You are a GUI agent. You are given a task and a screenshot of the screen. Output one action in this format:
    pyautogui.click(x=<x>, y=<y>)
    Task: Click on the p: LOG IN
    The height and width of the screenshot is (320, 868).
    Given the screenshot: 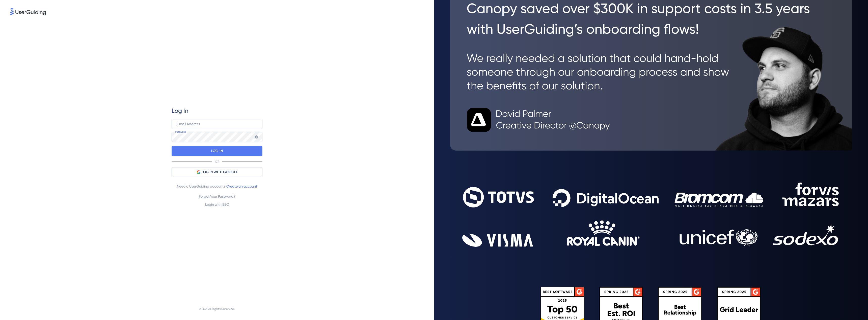 What is the action you would take?
    pyautogui.click(x=217, y=151)
    